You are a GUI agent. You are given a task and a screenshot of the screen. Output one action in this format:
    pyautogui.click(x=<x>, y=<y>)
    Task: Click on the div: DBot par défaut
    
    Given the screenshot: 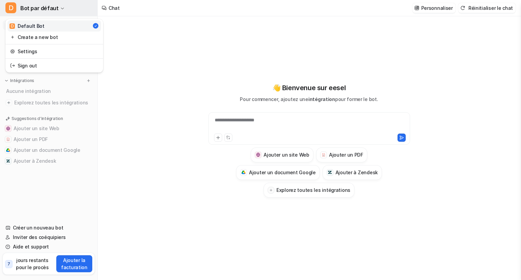 What is the action you would take?
    pyautogui.click(x=54, y=46)
    